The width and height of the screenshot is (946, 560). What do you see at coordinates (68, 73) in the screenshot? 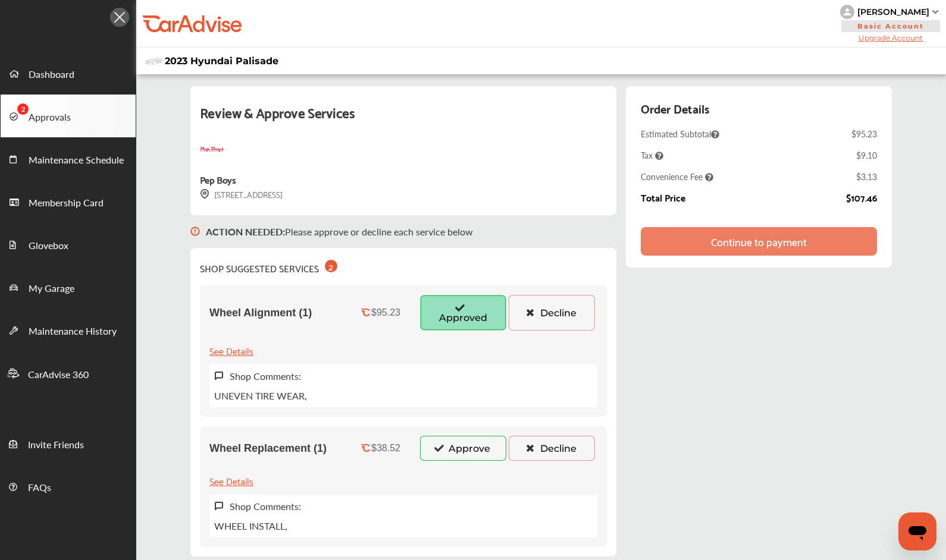
I see `a: Dashboard` at bounding box center [68, 73].